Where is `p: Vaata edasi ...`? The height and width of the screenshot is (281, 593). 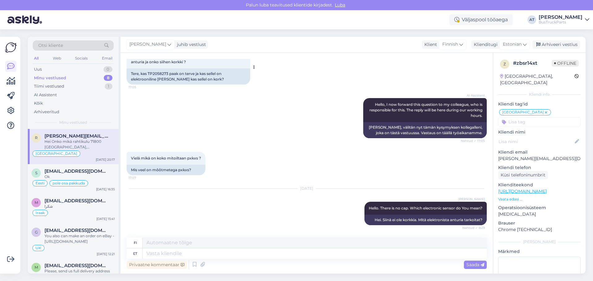 p: Vaata edasi ... is located at coordinates (539, 200).